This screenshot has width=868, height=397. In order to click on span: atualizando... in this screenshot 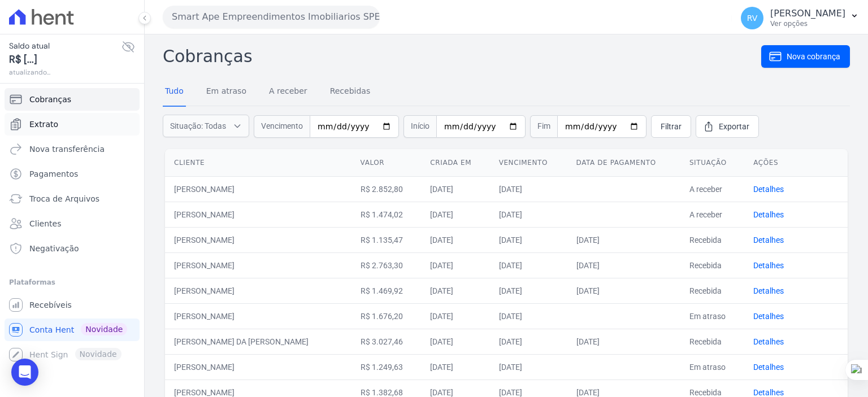, I will do `click(65, 73)`.